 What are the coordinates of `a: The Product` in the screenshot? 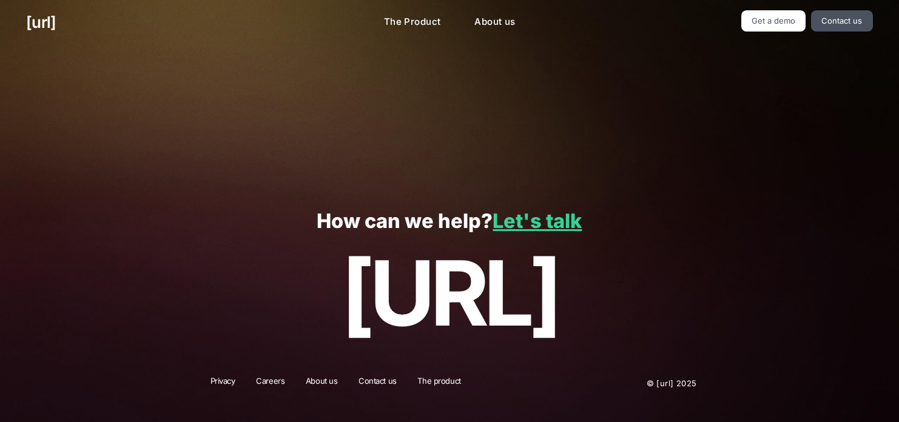 It's located at (412, 22).